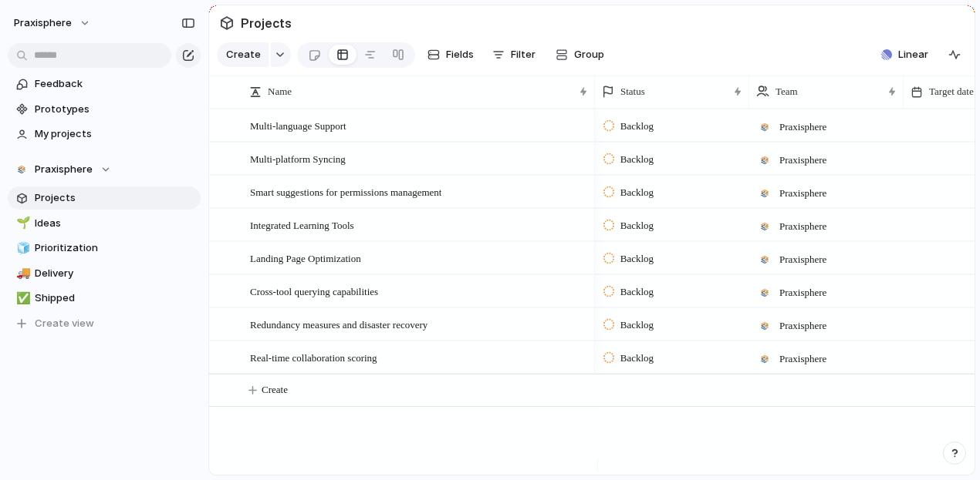 Image resolution: width=980 pixels, height=480 pixels. What do you see at coordinates (314, 291) in the screenshot?
I see `span: Cross-tool querying capabilities` at bounding box center [314, 291].